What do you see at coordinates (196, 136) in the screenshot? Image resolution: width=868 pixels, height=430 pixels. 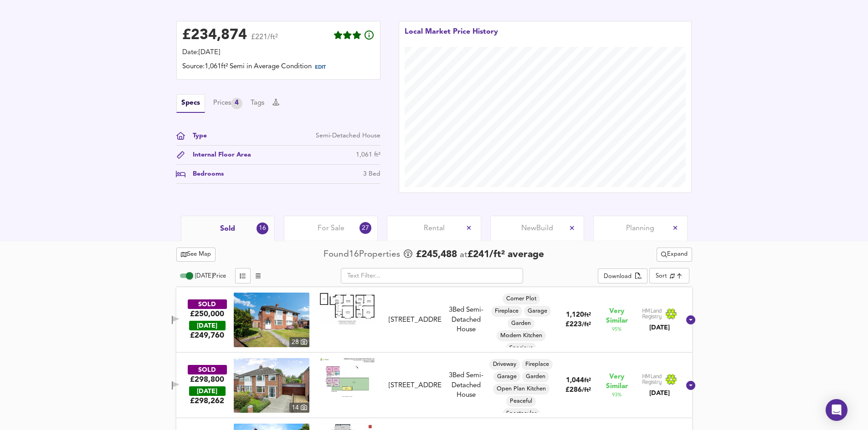 I see `div: Type` at bounding box center [196, 136].